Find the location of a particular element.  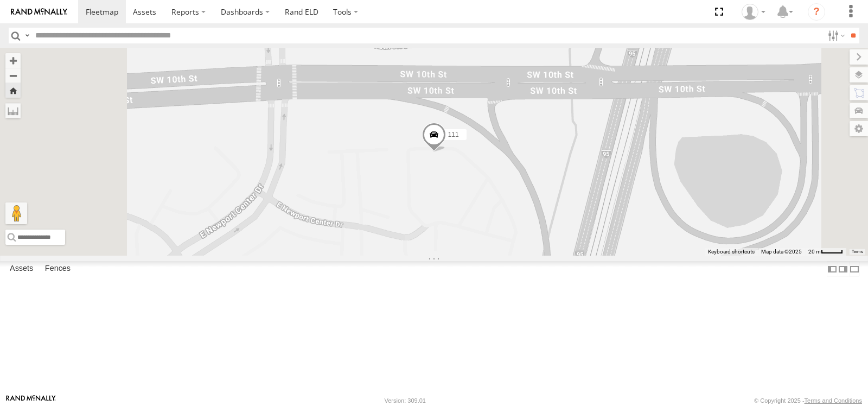

label: Search Filter Options is located at coordinates (835, 35).